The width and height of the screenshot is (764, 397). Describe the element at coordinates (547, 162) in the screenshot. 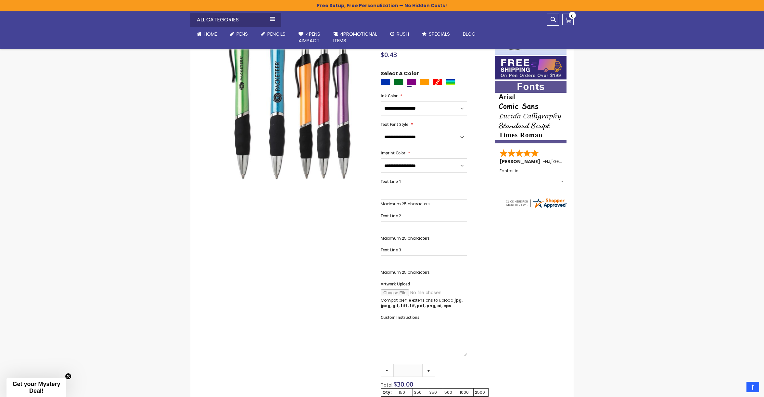

I see `span: NJ` at that location.